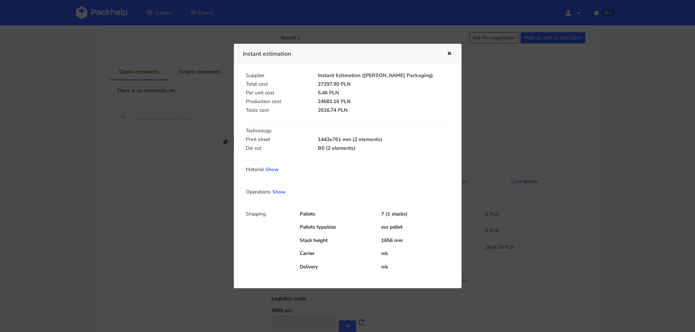 Image resolution: width=695 pixels, height=332 pixels. Describe the element at coordinates (417, 214) in the screenshot. I see `div: 7 (1 stacks)` at that location.